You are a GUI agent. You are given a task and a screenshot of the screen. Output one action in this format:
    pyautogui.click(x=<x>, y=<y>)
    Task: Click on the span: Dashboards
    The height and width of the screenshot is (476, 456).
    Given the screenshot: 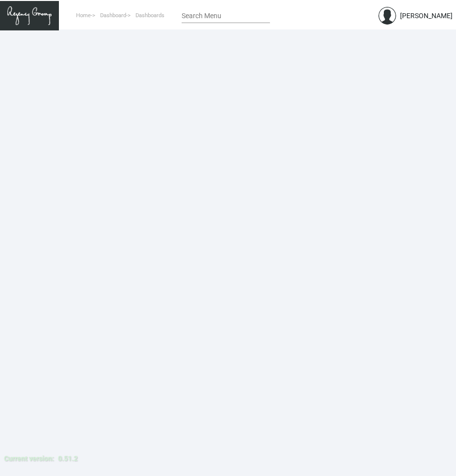 What is the action you would take?
    pyautogui.click(x=149, y=15)
    